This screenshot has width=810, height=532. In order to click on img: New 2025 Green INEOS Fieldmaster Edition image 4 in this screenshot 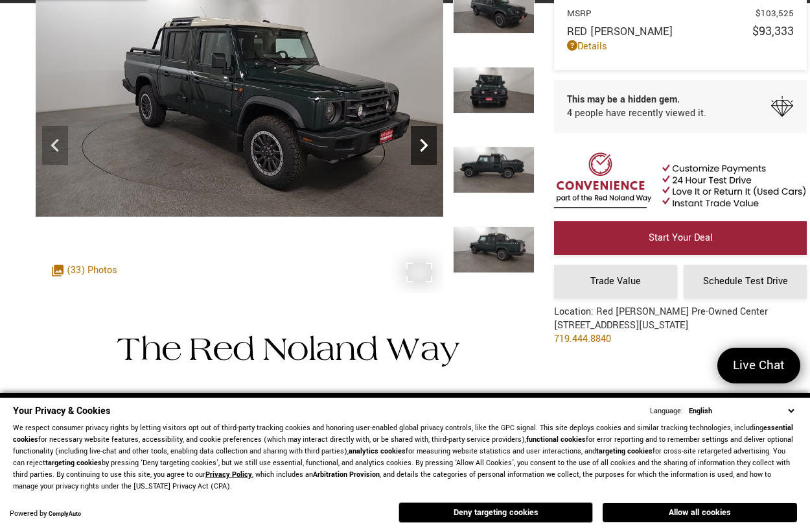, I will do `click(494, 91)`.